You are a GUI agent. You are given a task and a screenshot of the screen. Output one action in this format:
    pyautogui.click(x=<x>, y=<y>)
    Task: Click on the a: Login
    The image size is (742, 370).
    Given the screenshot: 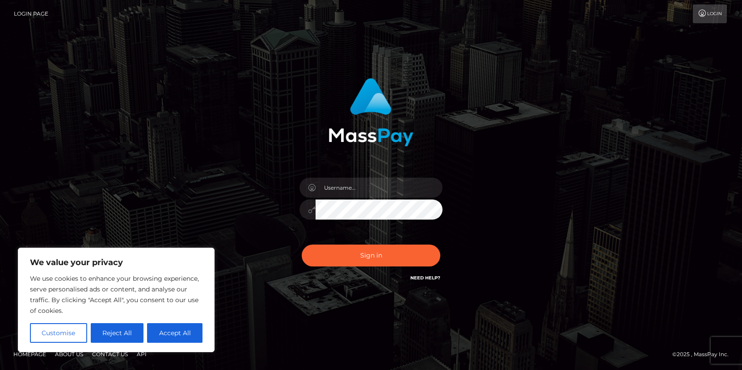 What is the action you would take?
    pyautogui.click(x=709, y=14)
    